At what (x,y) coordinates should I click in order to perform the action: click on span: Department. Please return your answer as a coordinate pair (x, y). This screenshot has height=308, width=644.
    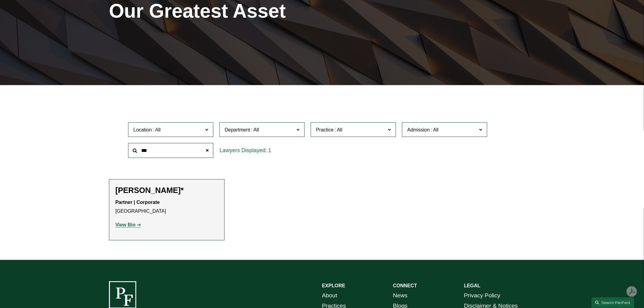
    Looking at the image, I should click on (237, 130).